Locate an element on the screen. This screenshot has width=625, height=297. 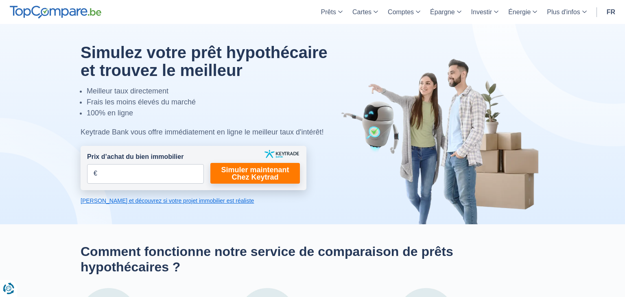
img: image-hero is located at coordinates (442, 141).